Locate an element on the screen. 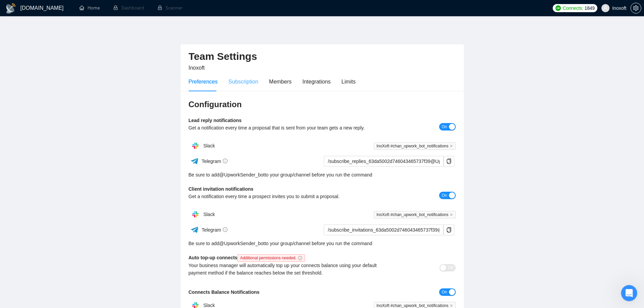 The image size is (644, 308). div: Get a notification every time a prospect invites you to submit a proposal. is located at coordinates (289, 196).